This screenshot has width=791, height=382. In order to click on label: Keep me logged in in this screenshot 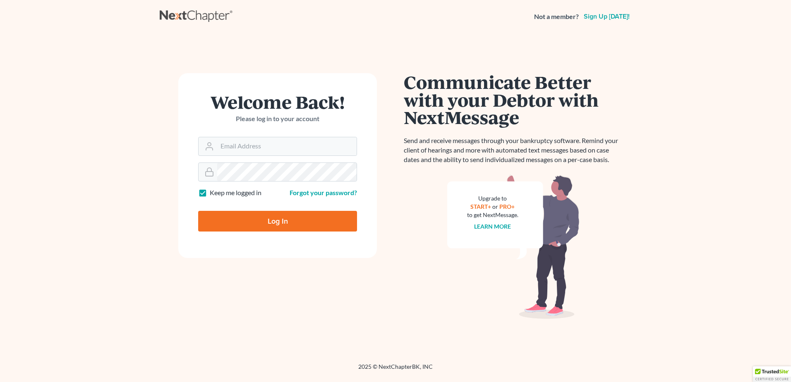, I will do `click(235, 193)`.